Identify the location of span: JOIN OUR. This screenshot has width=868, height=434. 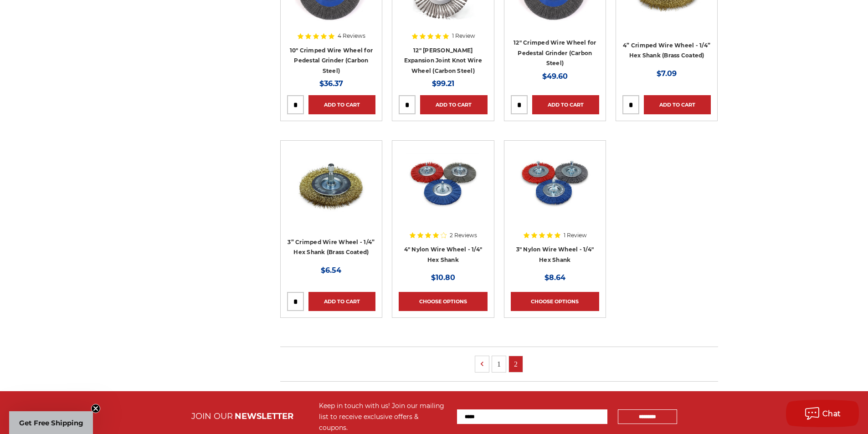
(212, 416).